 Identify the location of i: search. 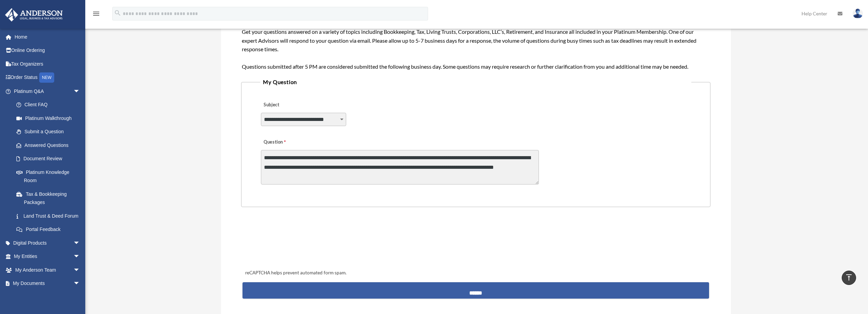
(118, 13).